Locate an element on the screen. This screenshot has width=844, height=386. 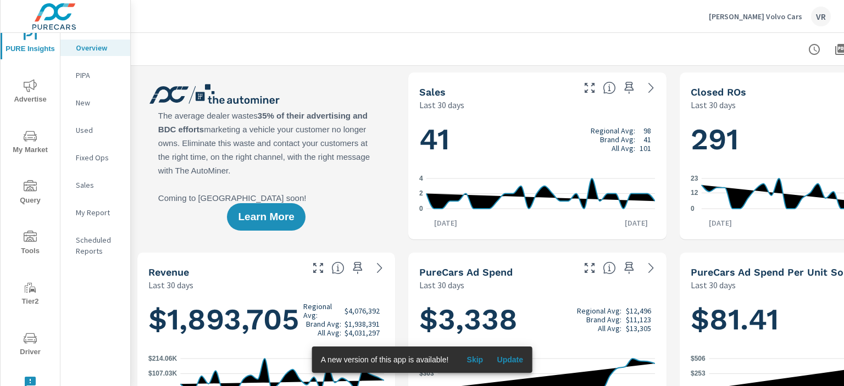
span: Number of vehicles sold by the dealership over the selected date range. [Source: This data is sou... is located at coordinates (609, 88).